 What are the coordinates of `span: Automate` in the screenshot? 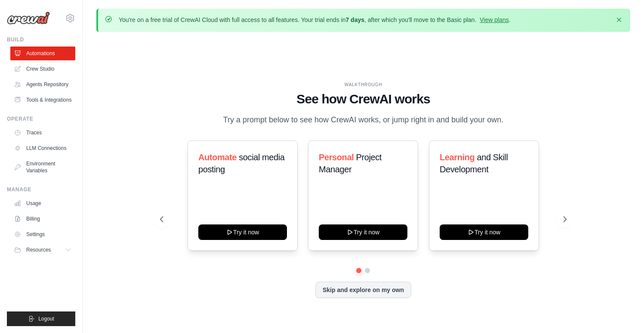 It's located at (217, 157).